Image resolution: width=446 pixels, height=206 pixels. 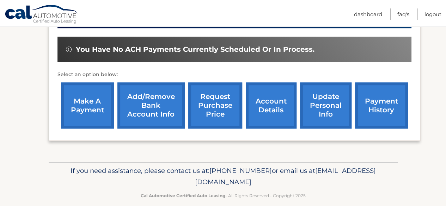 I want to click on a: request purchase price, so click(x=215, y=105).